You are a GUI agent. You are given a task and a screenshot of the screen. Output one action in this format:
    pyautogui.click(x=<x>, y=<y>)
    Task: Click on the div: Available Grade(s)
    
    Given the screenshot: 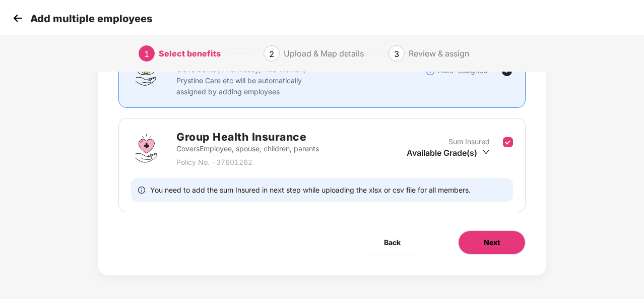 What is the action you would take?
    pyautogui.click(x=448, y=153)
    